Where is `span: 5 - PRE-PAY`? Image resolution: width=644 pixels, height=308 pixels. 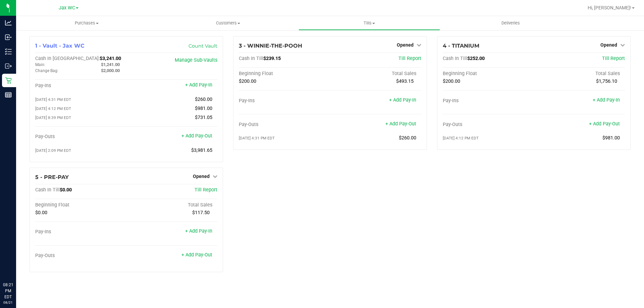 span: 5 - PRE-PAY is located at coordinates (52, 177).